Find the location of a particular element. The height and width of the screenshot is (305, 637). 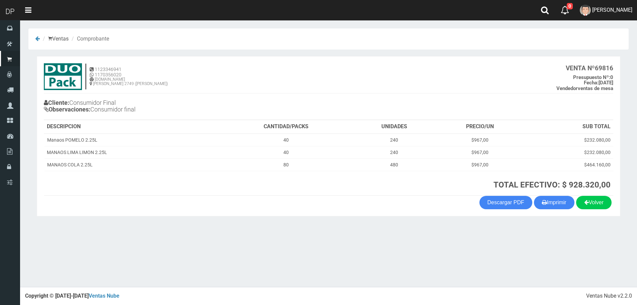

th: PRECIO/UN is located at coordinates (480, 127).